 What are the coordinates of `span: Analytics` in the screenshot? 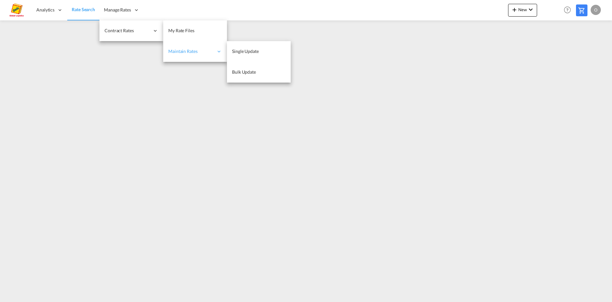 It's located at (45, 10).